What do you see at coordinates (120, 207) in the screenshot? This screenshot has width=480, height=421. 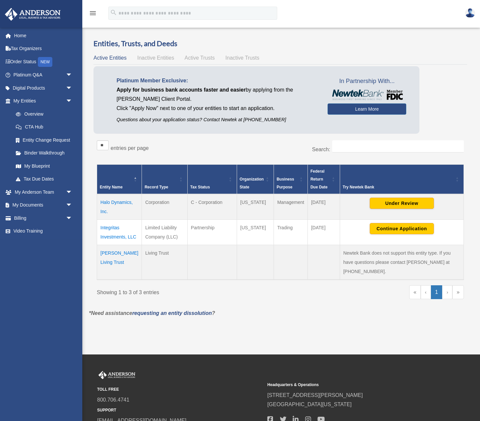 I see `td: Halo Dynamics, Inc.` at bounding box center [120, 207].